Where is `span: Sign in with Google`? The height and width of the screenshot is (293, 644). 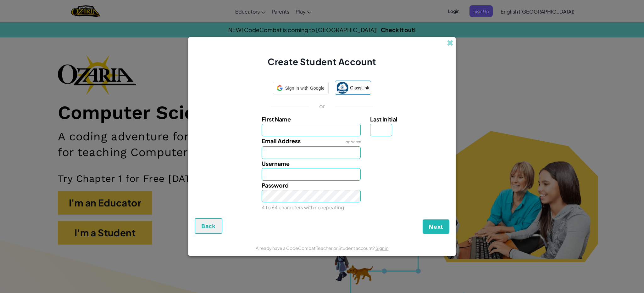 span: Sign in with Google is located at coordinates (305, 88).